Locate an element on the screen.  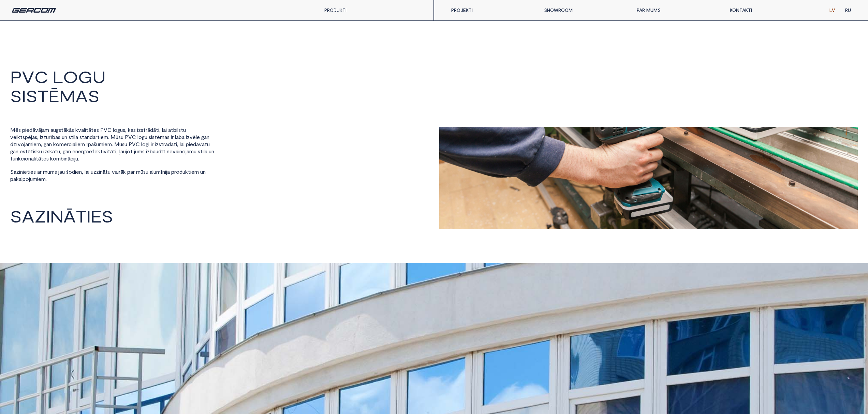
a: PRODUKTI is located at coordinates (335, 10).